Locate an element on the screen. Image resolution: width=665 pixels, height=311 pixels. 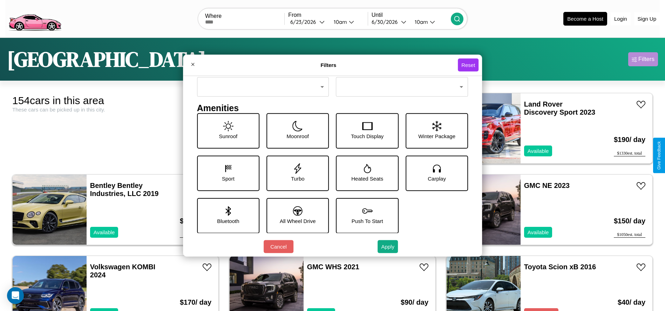
button: Filters is located at coordinates (643, 59).